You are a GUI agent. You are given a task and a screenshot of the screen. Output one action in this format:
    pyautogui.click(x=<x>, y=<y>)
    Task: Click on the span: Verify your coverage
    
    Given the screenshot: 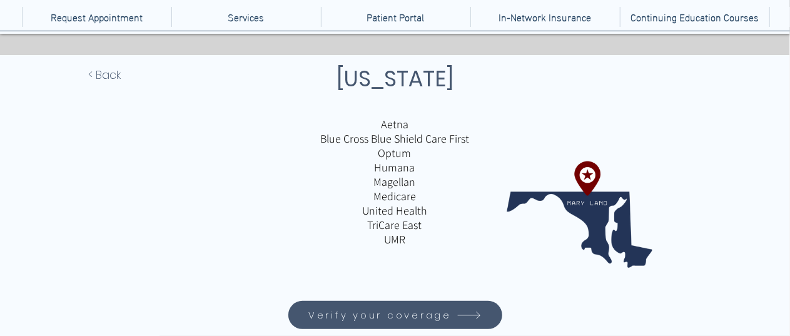 What is the action you would take?
    pyautogui.click(x=379, y=314)
    